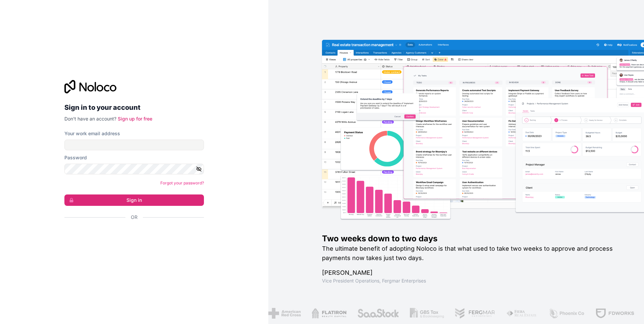 This screenshot has width=644, height=324. What do you see at coordinates (90, 119) in the screenshot?
I see `span: Don't have an account?` at bounding box center [90, 119].